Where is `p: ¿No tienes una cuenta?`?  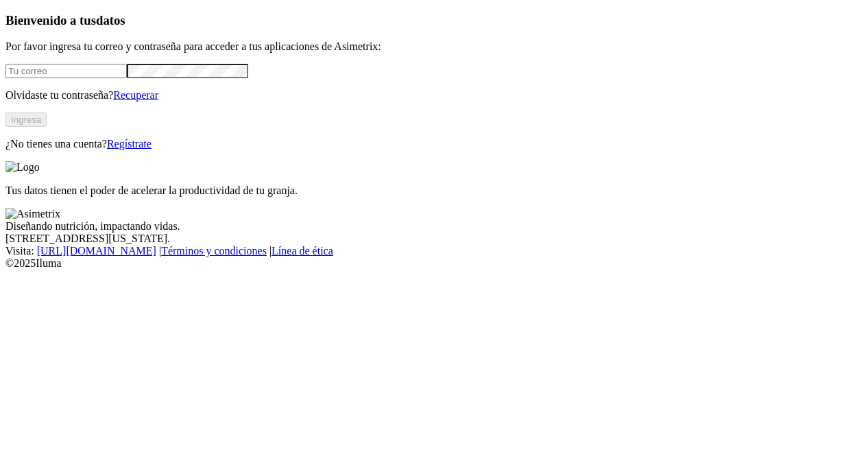 p: ¿No tienes una cuenta? is located at coordinates (434, 144).